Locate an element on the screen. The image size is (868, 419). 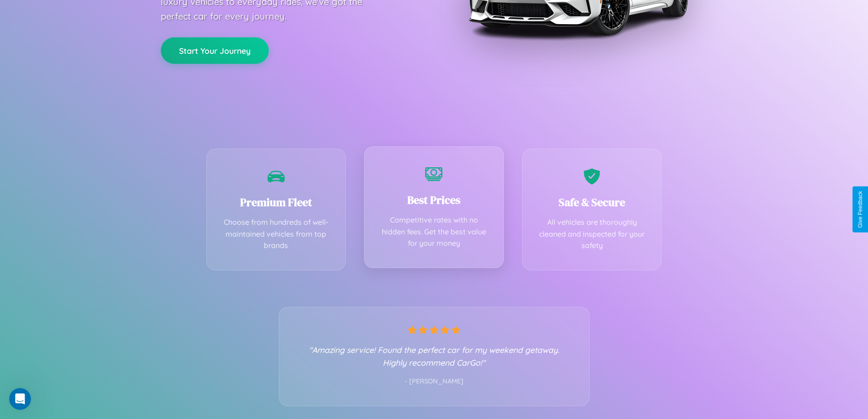
h3: Premium Fleet is located at coordinates (276, 202).